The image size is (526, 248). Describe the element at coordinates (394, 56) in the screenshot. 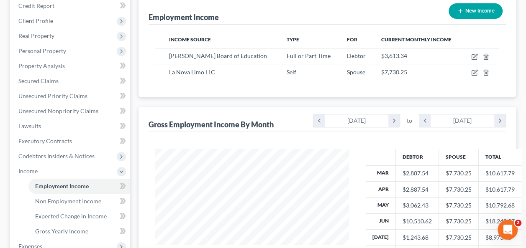

I see `span: $3,613.34` at that location.